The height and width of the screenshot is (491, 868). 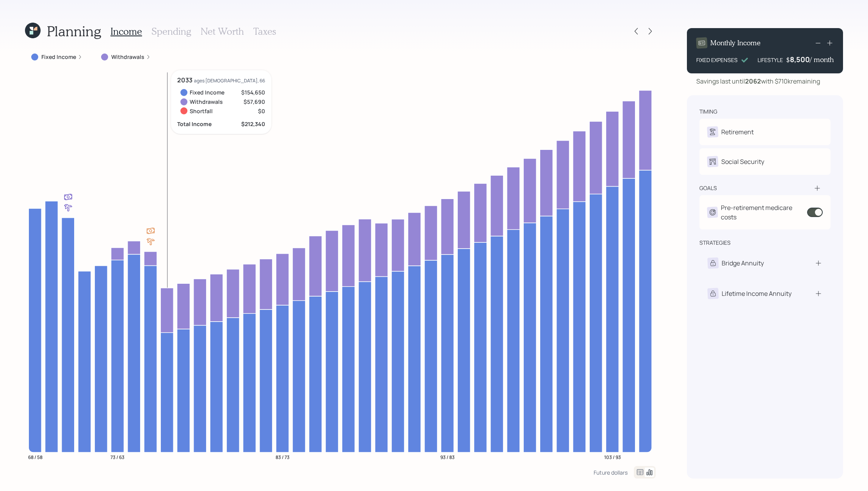 What do you see at coordinates (743, 162) in the screenshot?
I see `div: Social Security` at bounding box center [743, 162].